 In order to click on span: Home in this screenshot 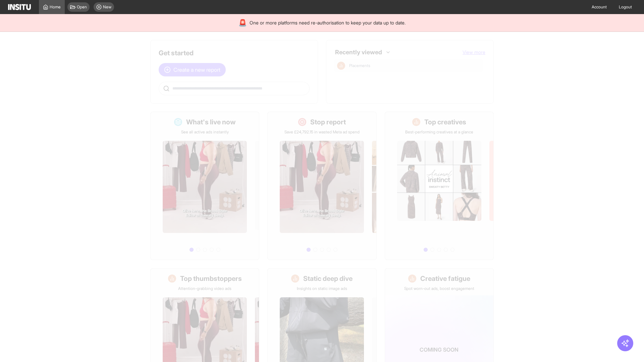, I will do `click(55, 7)`.